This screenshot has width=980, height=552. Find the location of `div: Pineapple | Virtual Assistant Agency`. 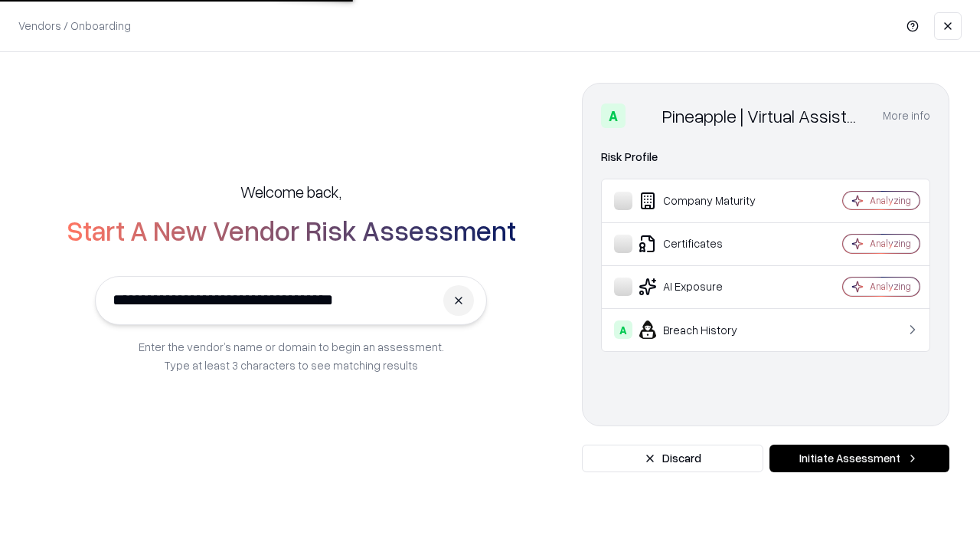

div: Pineapple | Virtual Assistant Agency is located at coordinates (764, 115).